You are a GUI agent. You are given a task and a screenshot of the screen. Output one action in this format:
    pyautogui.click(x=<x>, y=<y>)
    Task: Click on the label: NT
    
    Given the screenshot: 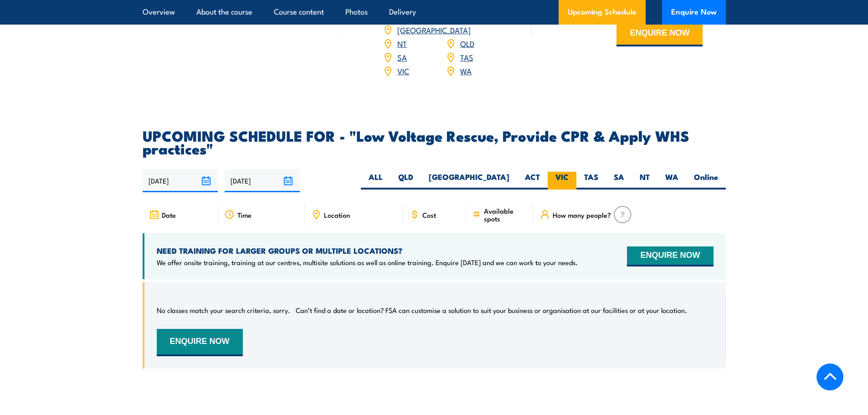 What is the action you would take?
    pyautogui.click(x=645, y=180)
    